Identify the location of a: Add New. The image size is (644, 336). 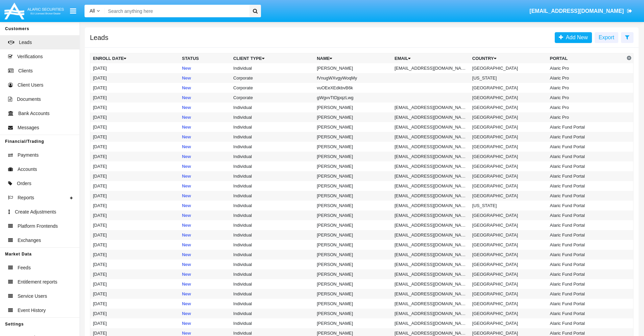
(573, 37).